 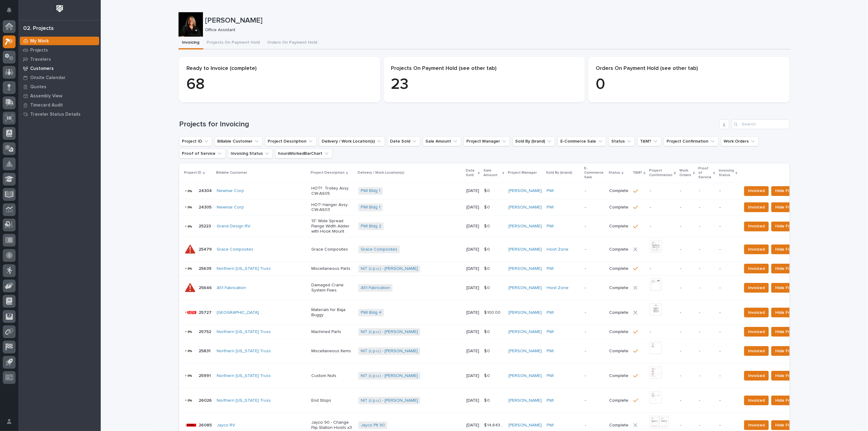 What do you see at coordinates (727, 173) in the screenshot?
I see `p: Invoicing Status` at bounding box center [727, 173].